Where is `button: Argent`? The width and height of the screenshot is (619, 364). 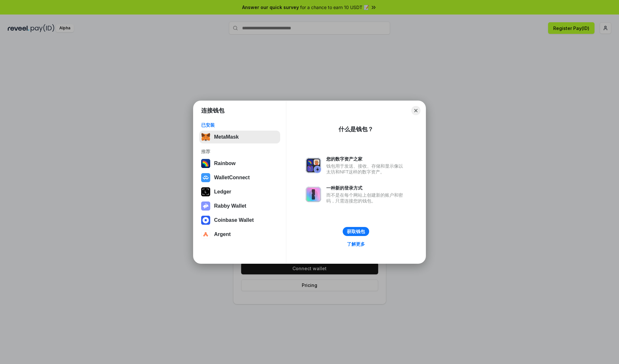 button: Argent is located at coordinates (240, 234).